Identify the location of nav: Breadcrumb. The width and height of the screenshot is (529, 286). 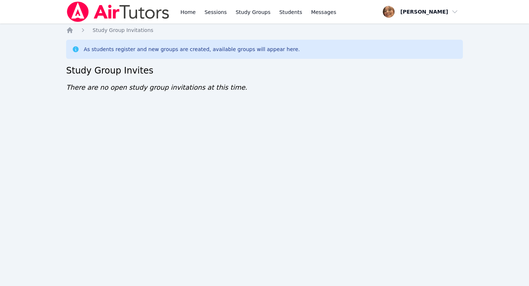
(264, 30).